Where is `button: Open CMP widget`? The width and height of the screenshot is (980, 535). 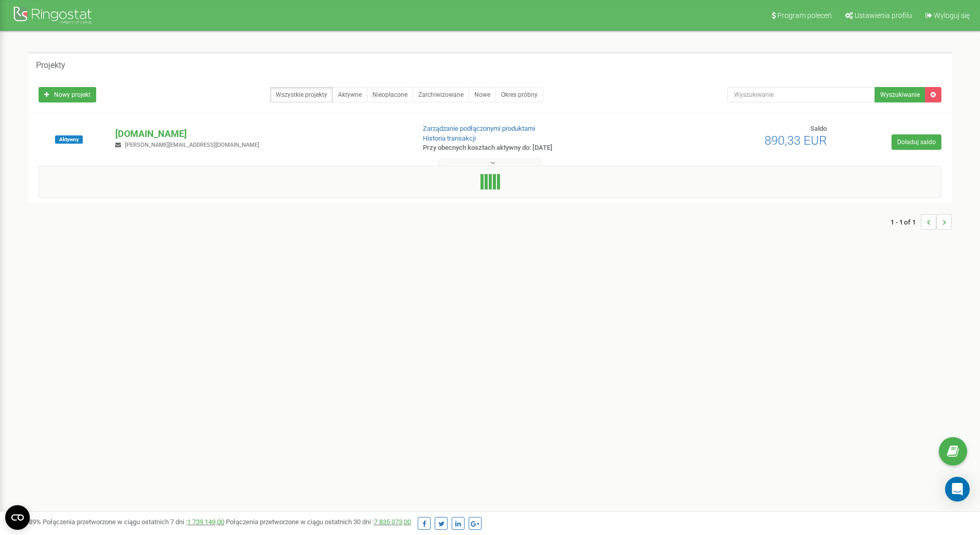
button: Open CMP widget is located at coordinates (17, 518).